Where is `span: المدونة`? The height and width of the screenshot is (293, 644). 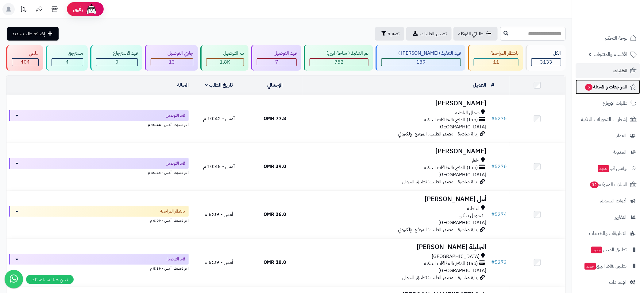 span: المدونة is located at coordinates (620, 152).